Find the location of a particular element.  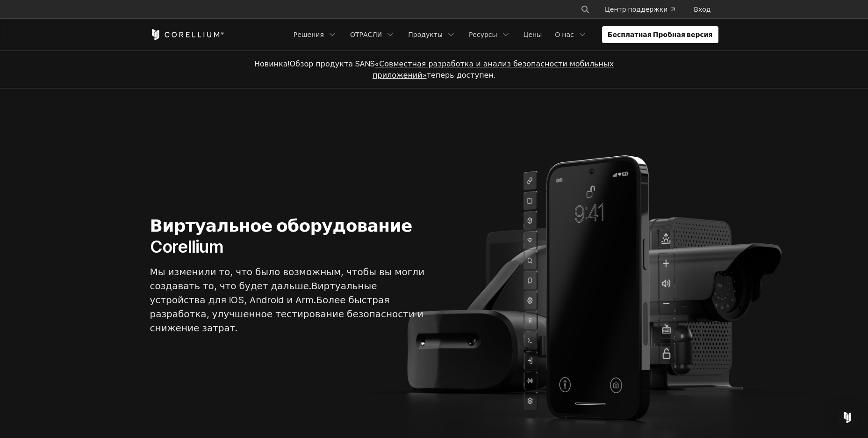

ya-tr-span: Продукты is located at coordinates (425, 34).